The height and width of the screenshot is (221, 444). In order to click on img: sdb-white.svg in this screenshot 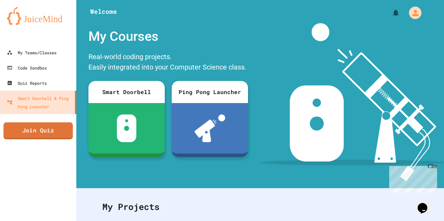, I will do `click(126, 129)`.